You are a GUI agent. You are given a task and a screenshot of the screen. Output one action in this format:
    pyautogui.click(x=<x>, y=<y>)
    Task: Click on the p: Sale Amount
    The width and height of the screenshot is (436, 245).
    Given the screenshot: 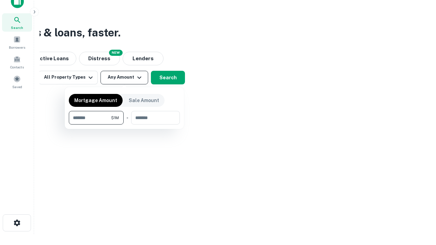 What is the action you would take?
    pyautogui.click(x=144, y=101)
    